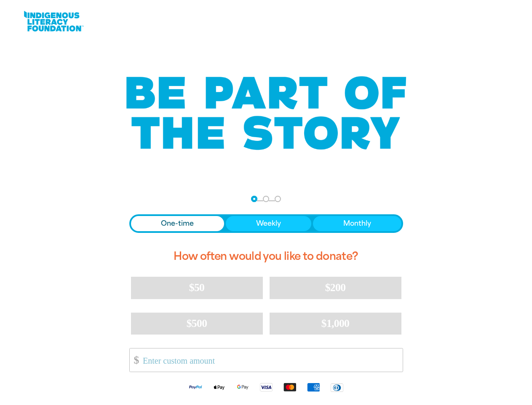 The height and width of the screenshot is (405, 532). Describe the element at coordinates (197, 323) in the screenshot. I see `span: $500` at that location.